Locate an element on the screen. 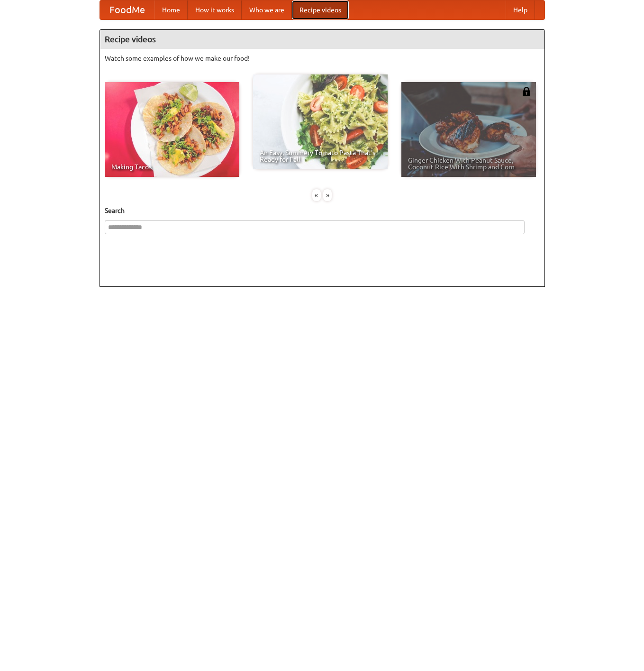  a: Help is located at coordinates (520, 10).